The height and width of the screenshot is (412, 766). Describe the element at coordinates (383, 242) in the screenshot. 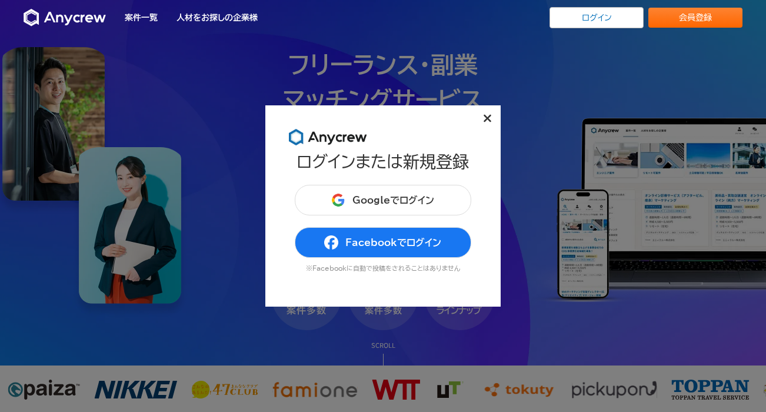

I see `button: Facebookでログイン` at that location.